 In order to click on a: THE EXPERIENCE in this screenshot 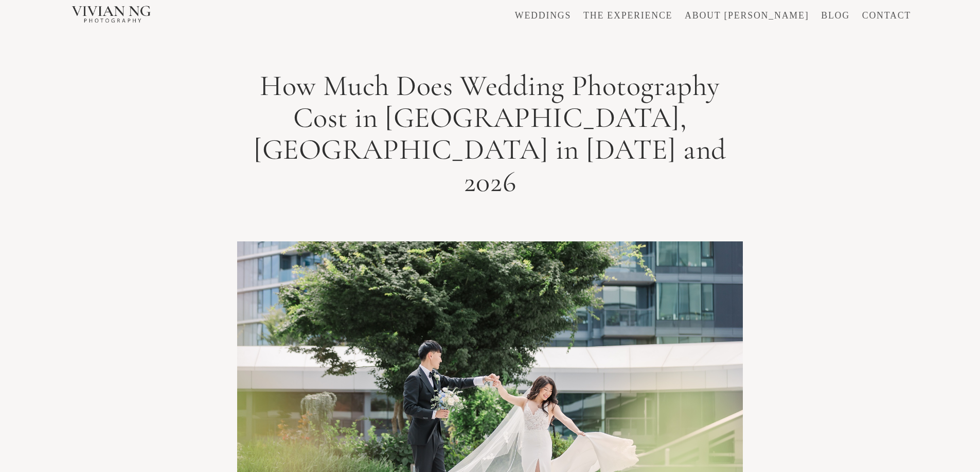, I will do `click(627, 16)`.